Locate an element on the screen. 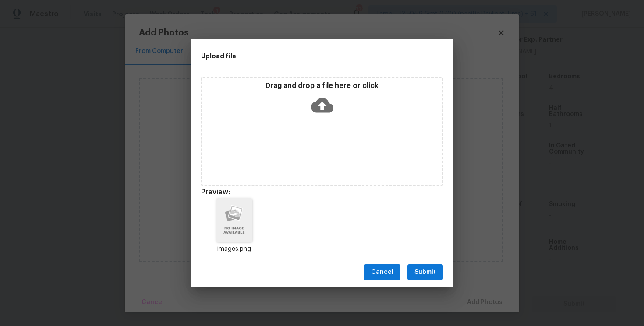  h2: Upload file is located at coordinates (302, 56).